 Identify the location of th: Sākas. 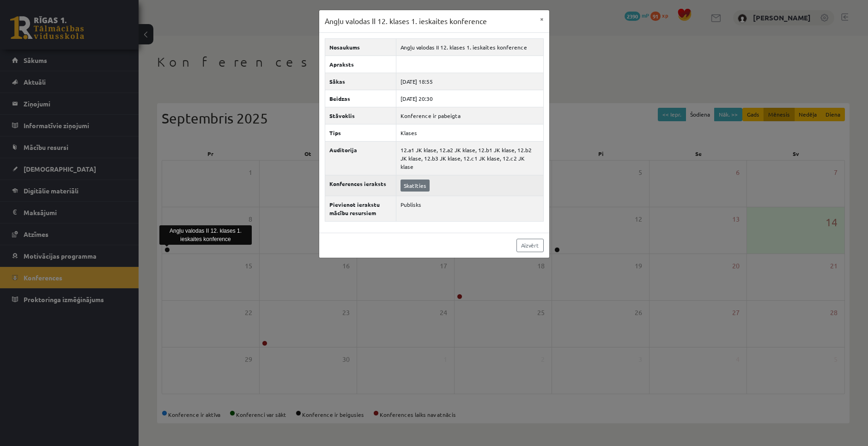
(360, 81).